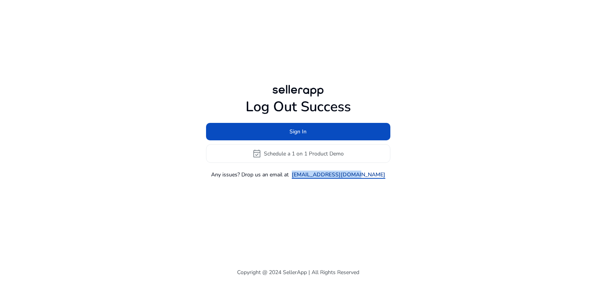 This screenshot has width=596, height=283. What do you see at coordinates (298, 132) in the screenshot?
I see `button: Sign In` at bounding box center [298, 132].